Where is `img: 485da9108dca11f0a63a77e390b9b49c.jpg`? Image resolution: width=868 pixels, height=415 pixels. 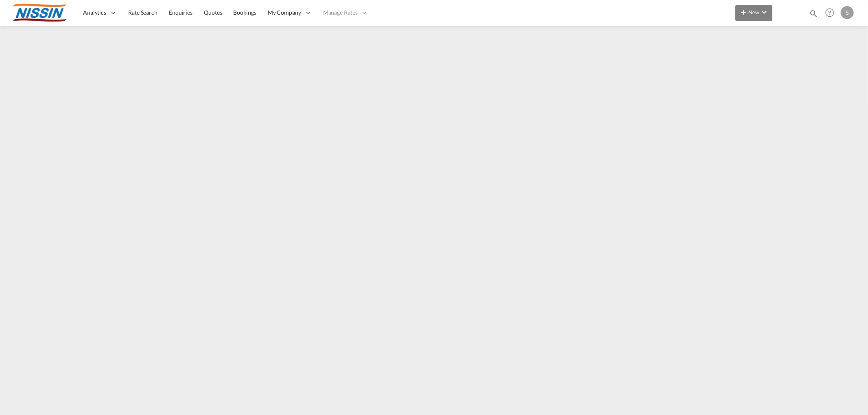
img: 485da9108dca11f0a63a77e390b9b49c.jpg is located at coordinates (40, 13).